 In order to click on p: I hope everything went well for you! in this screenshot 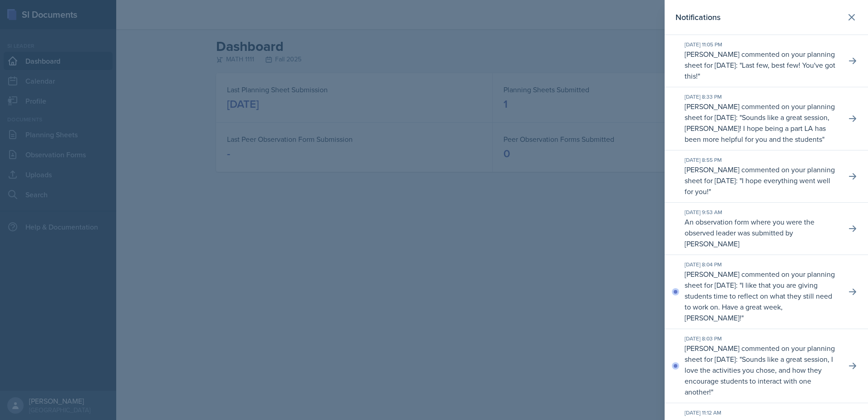, I will do `click(757, 186)`.